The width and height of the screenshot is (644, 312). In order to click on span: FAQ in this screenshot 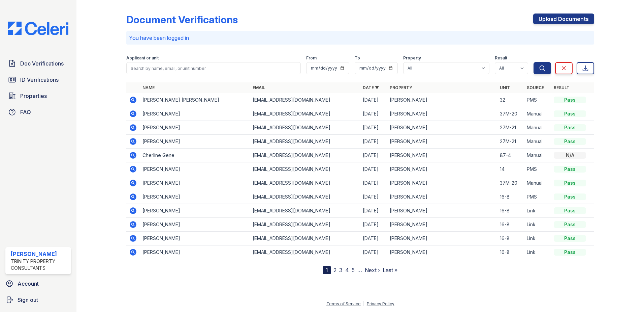, I will do `click(25, 112)`.